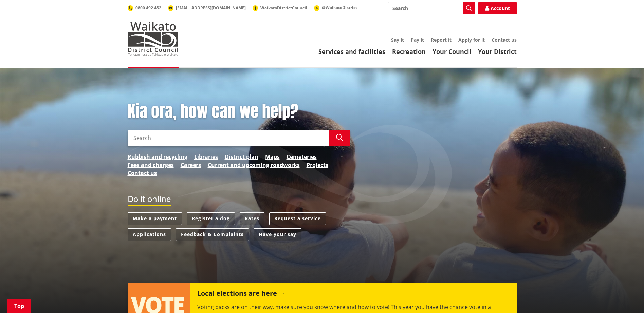 Image resolution: width=644 pixels, height=313 pixels. Describe the element at coordinates (153, 39) in the screenshot. I see `img: Waikato District Council - Te Kaunihera aa Takiwaa o Waikato` at that location.